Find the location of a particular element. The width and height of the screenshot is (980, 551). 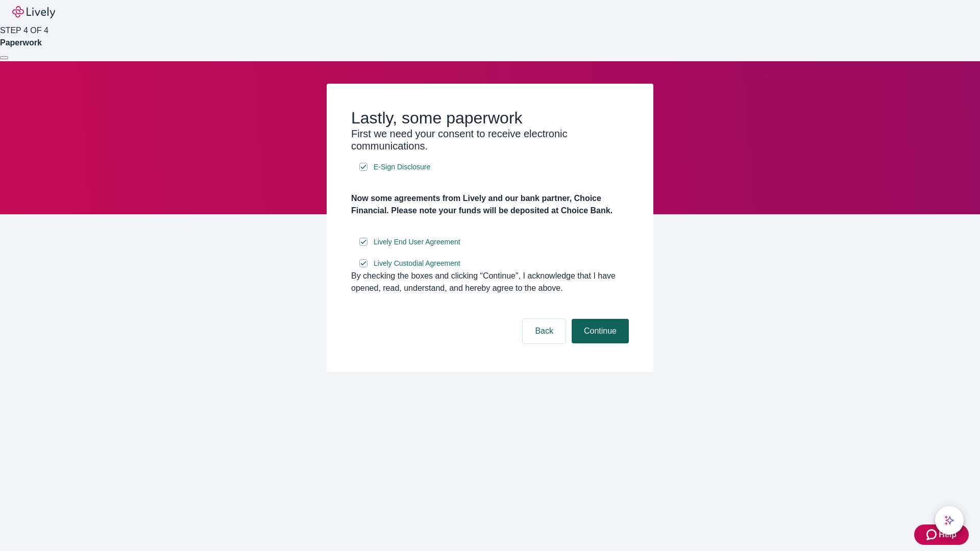

button: Continue is located at coordinates (600, 331).